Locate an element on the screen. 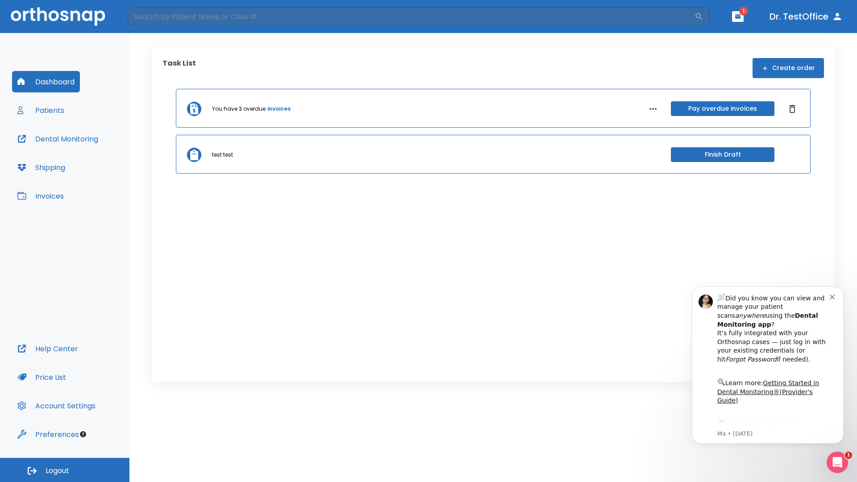 The height and width of the screenshot is (482, 857). button: Preferences is located at coordinates (48, 434).